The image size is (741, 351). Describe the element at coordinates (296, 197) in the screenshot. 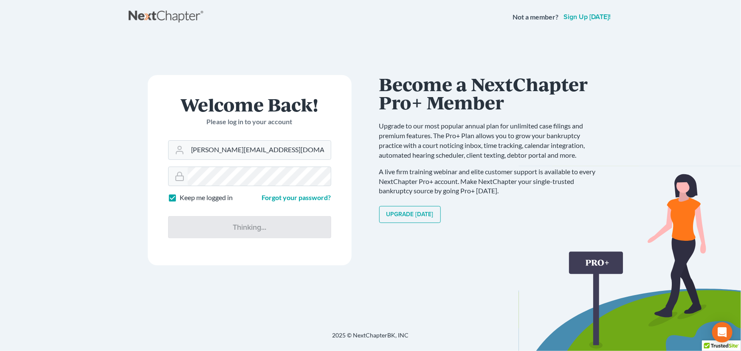

I see `a: Forgot your password?` at that location.